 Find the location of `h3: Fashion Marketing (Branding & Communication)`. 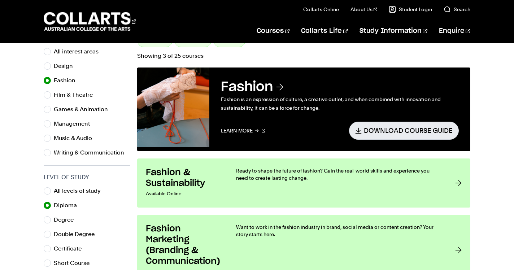

h3: Fashion Marketing (Branding & Communication) is located at coordinates (184, 245).